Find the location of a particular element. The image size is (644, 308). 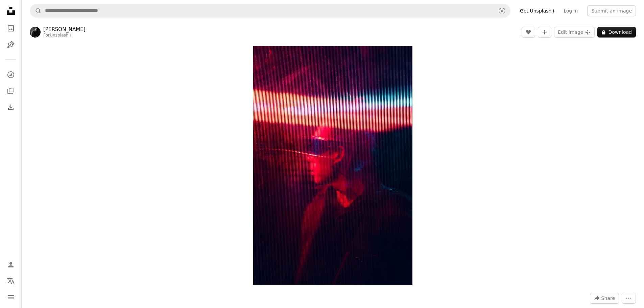

a: Unsplash+ is located at coordinates (61, 35).